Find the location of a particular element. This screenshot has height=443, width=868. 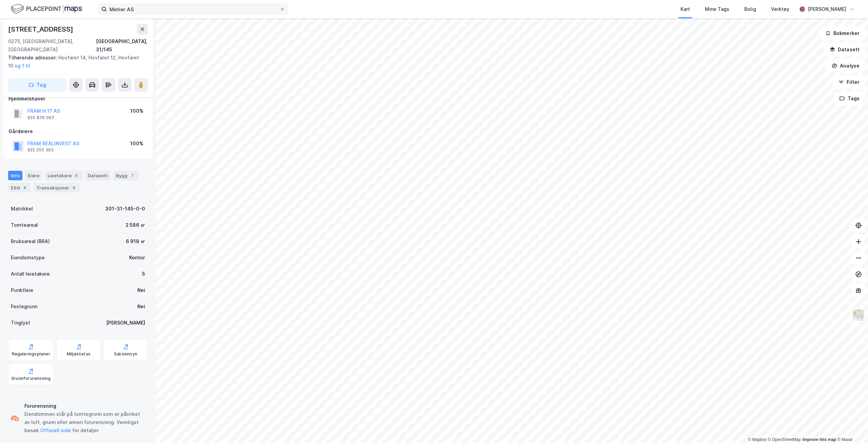

div: 925 876 097 is located at coordinates (41, 118).